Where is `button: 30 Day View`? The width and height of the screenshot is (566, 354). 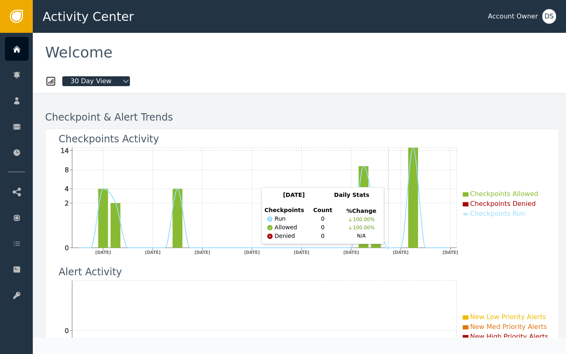 button: 30 Day View is located at coordinates (96, 81).